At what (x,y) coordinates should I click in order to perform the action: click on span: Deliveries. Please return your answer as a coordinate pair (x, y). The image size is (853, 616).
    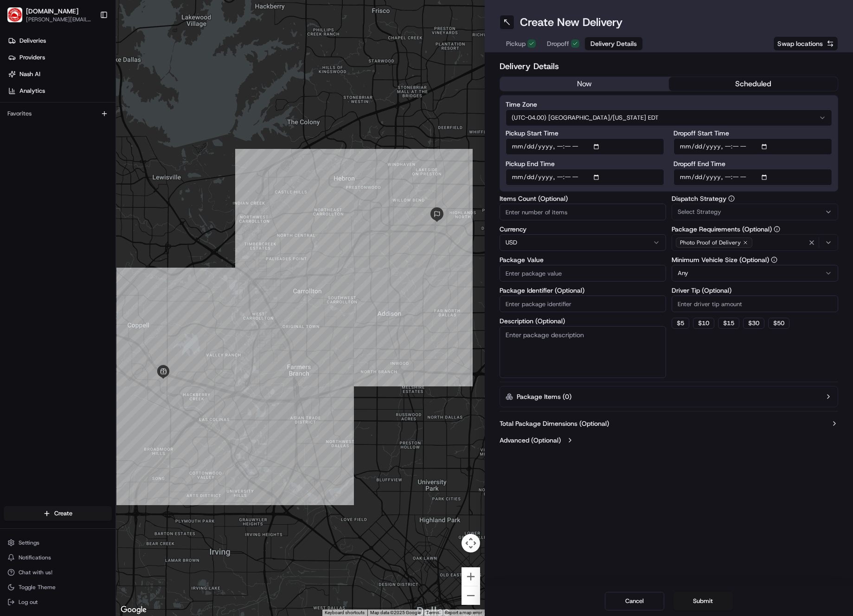
    Looking at the image, I should click on (33, 41).